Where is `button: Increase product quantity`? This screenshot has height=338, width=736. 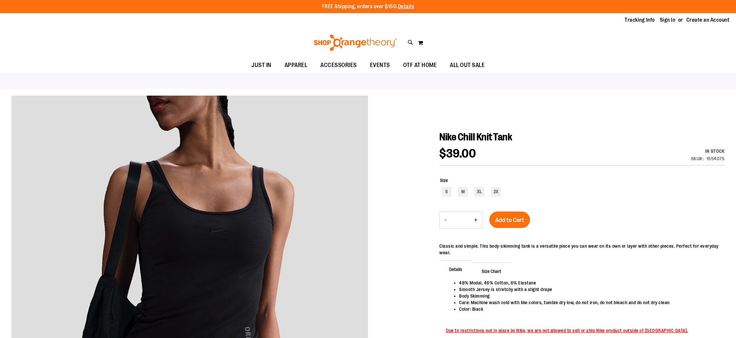 button: Increase product quantity is located at coordinates (476, 220).